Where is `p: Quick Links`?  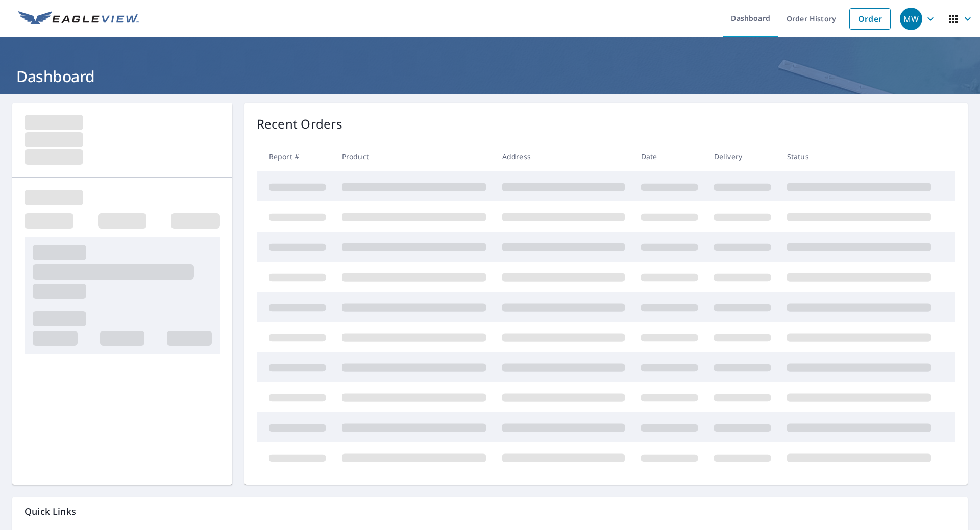 p: Quick Links is located at coordinates (490, 512).